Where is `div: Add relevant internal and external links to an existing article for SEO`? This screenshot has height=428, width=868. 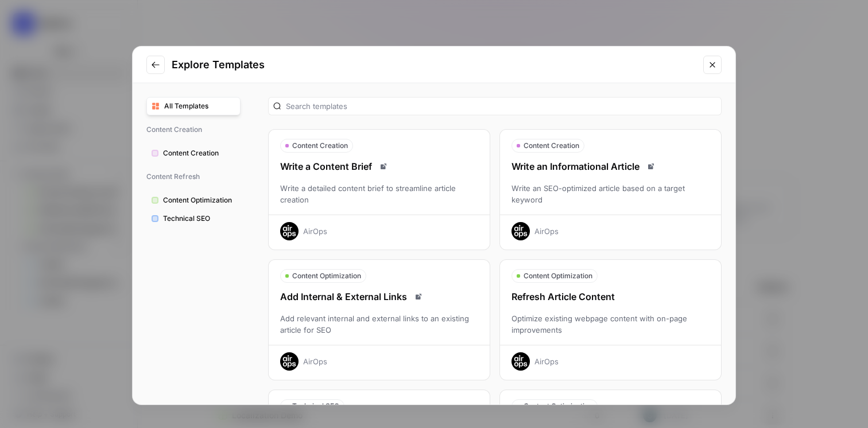
div: Add relevant internal and external links to an existing article for SEO is located at coordinates (379, 324).